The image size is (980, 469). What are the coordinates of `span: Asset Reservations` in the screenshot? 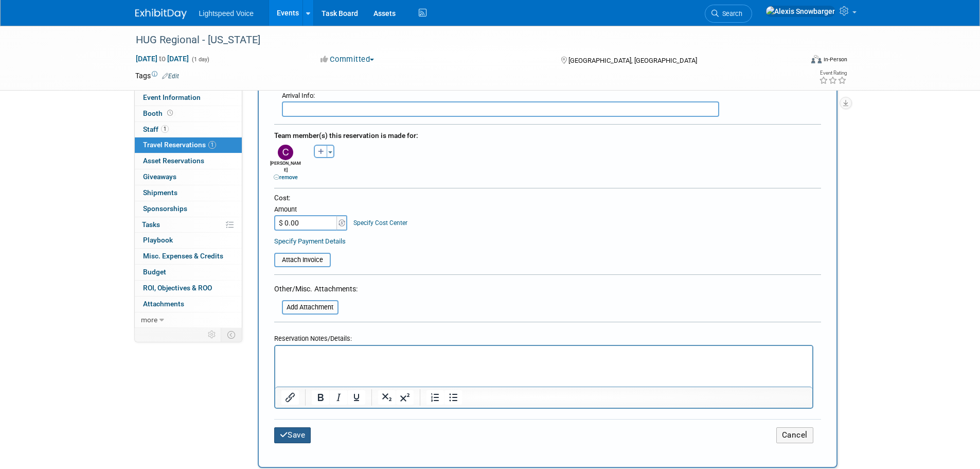 It's located at (173, 161).